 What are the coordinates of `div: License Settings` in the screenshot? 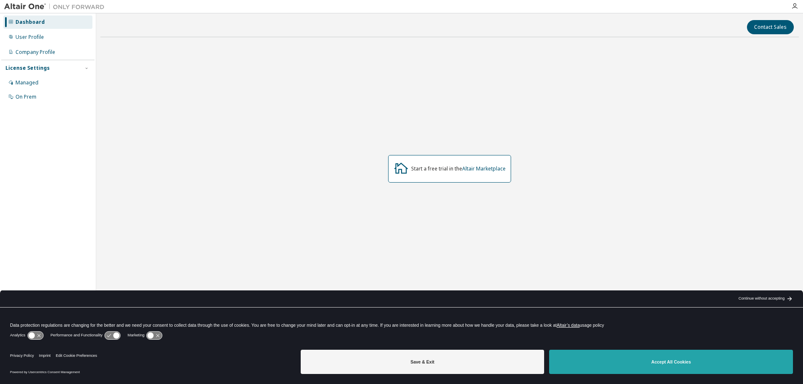 It's located at (28, 68).